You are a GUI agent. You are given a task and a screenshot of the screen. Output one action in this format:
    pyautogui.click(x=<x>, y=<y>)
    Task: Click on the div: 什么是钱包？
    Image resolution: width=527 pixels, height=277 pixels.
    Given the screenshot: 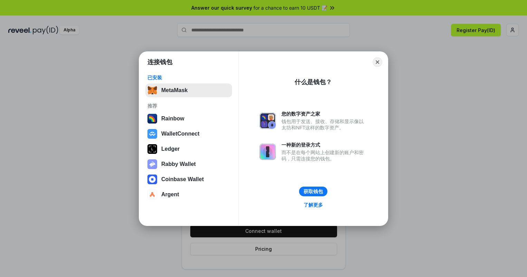 What is the action you would take?
    pyautogui.click(x=313, y=82)
    